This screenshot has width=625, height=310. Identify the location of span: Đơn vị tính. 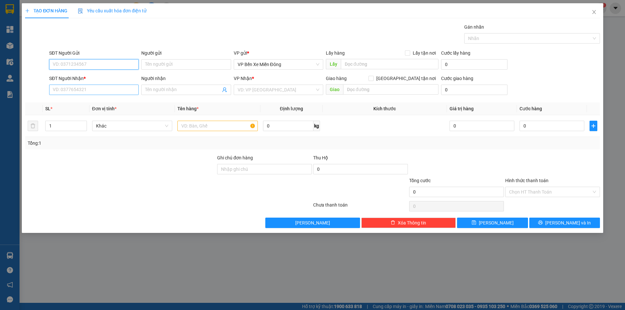
(104, 109).